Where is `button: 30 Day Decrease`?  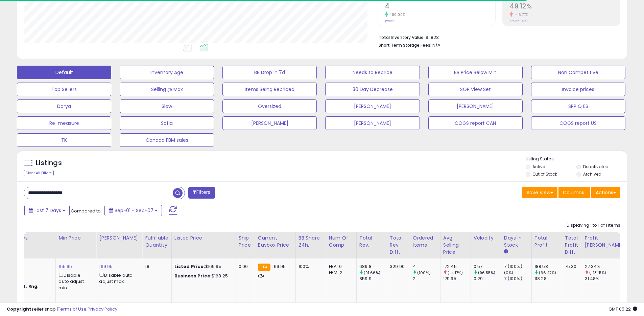
button: 30 Day Decrease is located at coordinates (372, 89).